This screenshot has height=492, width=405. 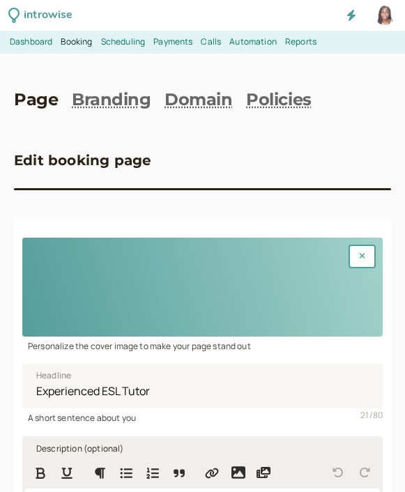 What do you see at coordinates (54, 376) in the screenshot?
I see `span: Headline` at bounding box center [54, 376].